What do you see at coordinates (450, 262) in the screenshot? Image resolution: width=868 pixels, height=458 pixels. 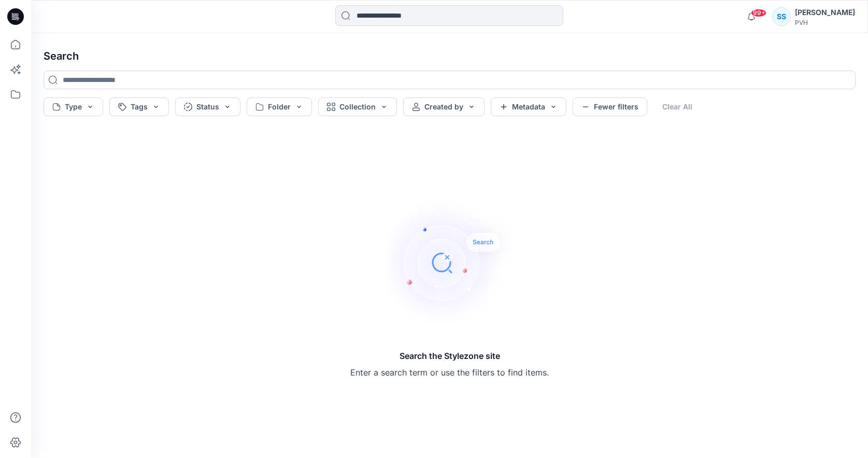 I see `img: Search the Stylezone site` at bounding box center [450, 262].